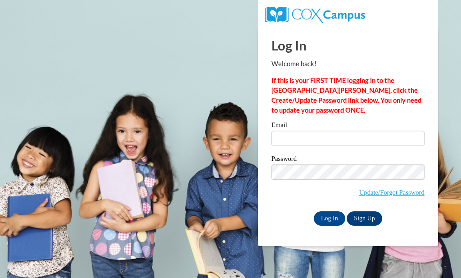 This screenshot has height=278, width=461. What do you see at coordinates (330, 218) in the screenshot?
I see `input: Log In` at bounding box center [330, 218].